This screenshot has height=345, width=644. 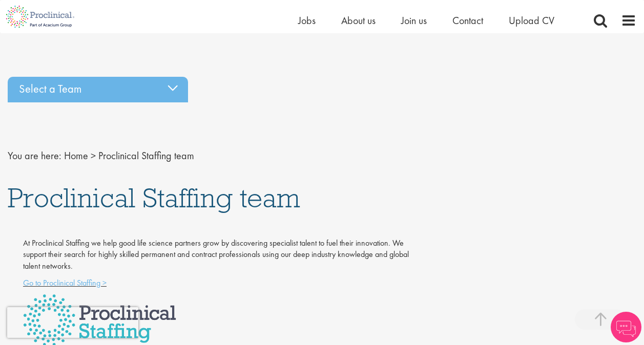 What do you see at coordinates (307, 20) in the screenshot?
I see `span: Jobs` at bounding box center [307, 20].